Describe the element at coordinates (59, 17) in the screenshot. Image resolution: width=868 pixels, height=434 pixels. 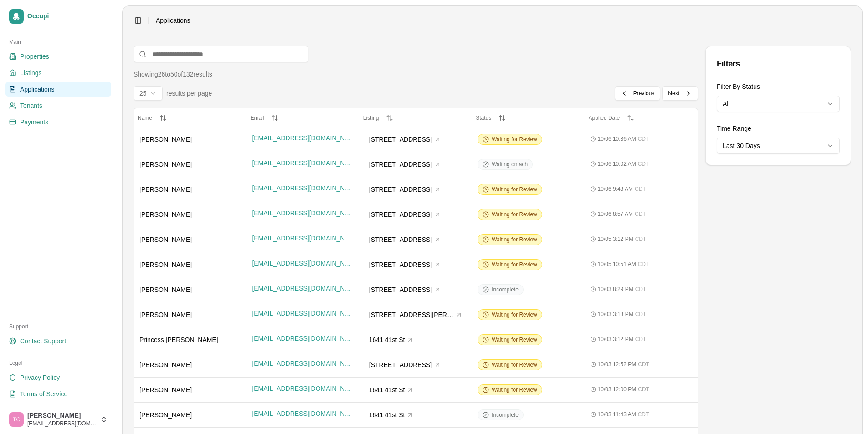
I see `a: Occupi` at that location.